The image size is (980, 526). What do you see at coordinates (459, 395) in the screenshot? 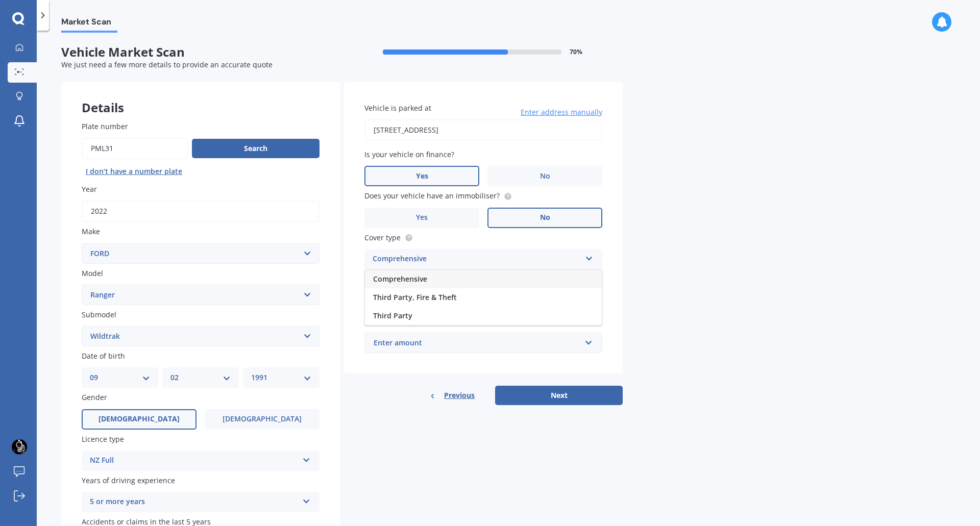
I see `span: Previous` at bounding box center [459, 395].